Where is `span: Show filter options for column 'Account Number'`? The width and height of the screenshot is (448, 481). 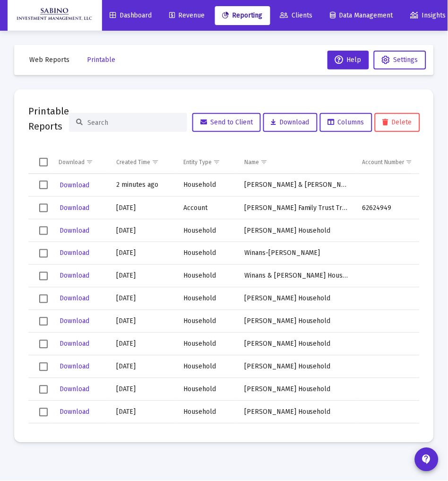
span: Show filter options for column 'Account Number' is located at coordinates (409, 162).